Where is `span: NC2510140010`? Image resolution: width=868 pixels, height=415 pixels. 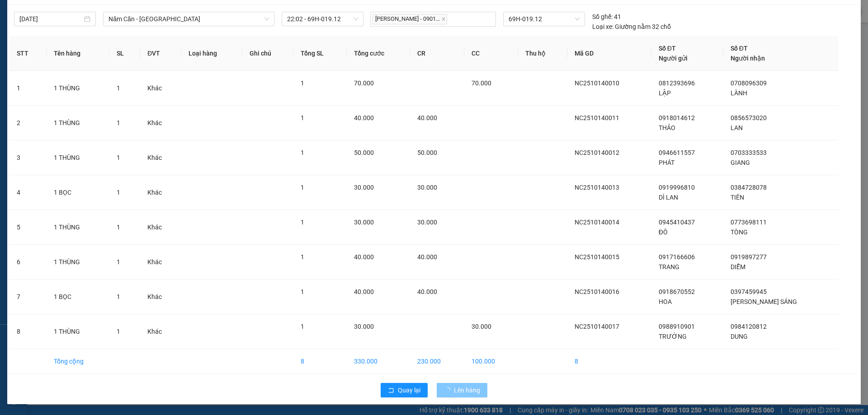 span: NC2510140010 is located at coordinates (596, 83).